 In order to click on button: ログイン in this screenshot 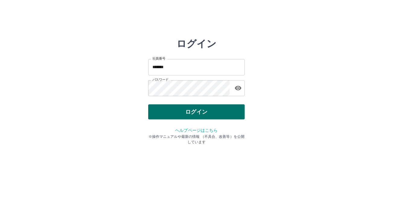, I will do `click(197, 112)`.